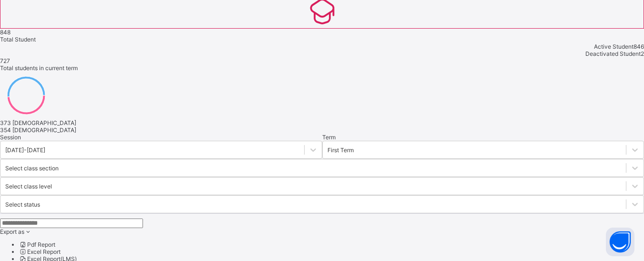 The height and width of the screenshot is (261, 644). I want to click on span: 2, so click(642, 54).